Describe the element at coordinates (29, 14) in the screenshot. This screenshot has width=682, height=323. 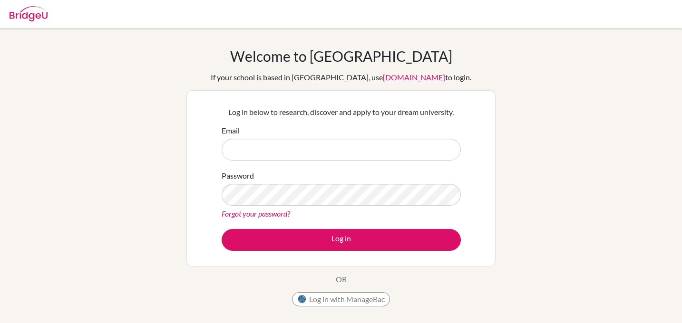
I see `img: Bridge-U` at that location.